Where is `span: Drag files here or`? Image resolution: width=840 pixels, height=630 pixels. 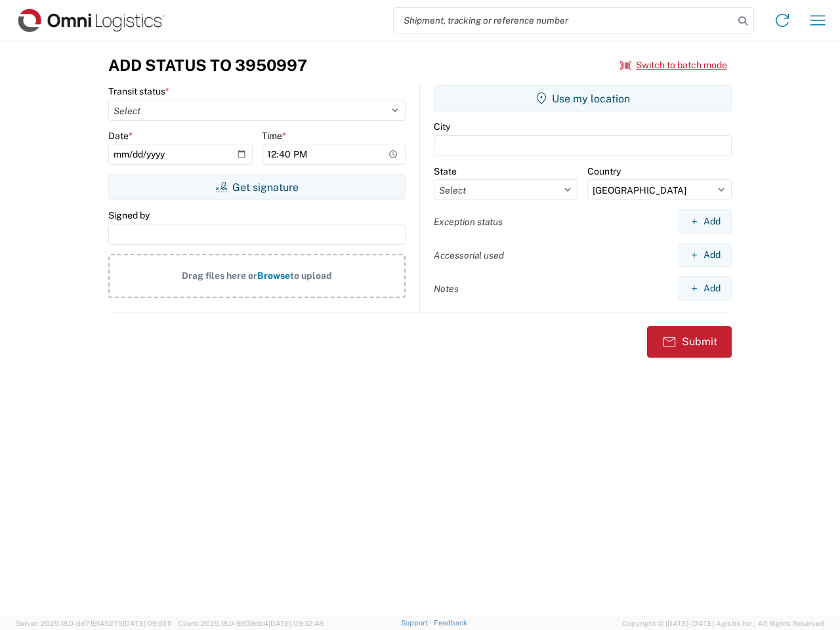
span: Drag files here or is located at coordinates (219, 276).